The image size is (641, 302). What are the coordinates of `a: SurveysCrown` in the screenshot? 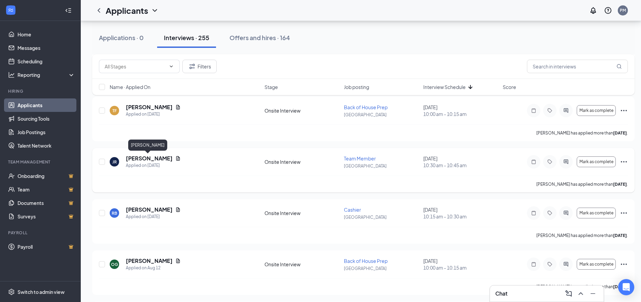 It's located at (46, 216).